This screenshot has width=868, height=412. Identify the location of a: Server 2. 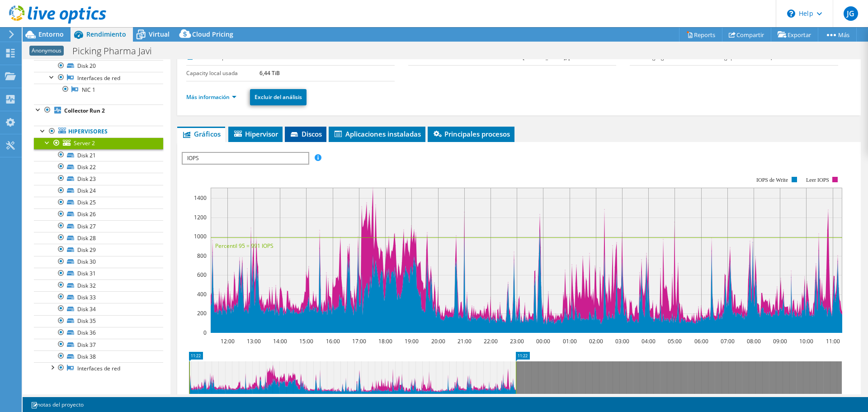
(98, 143).